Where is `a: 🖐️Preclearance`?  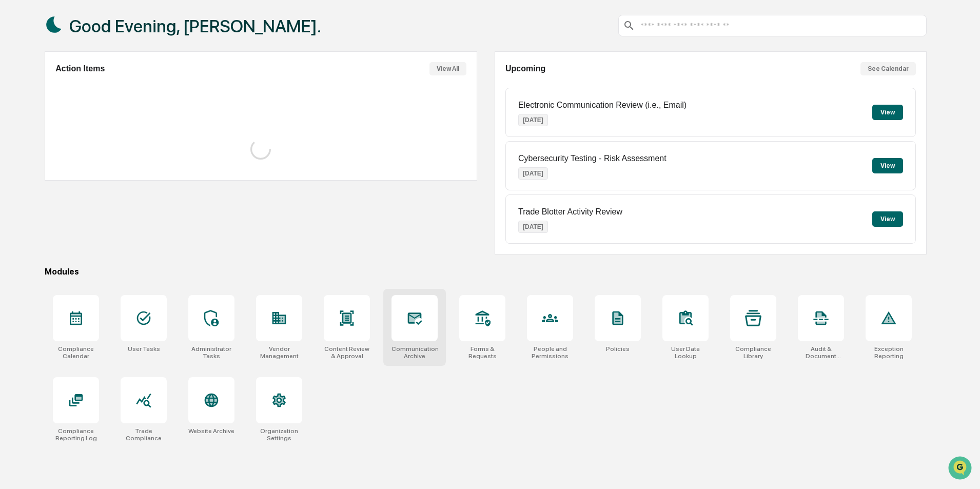 a: 🖐️Preclearance is located at coordinates (38, 135).